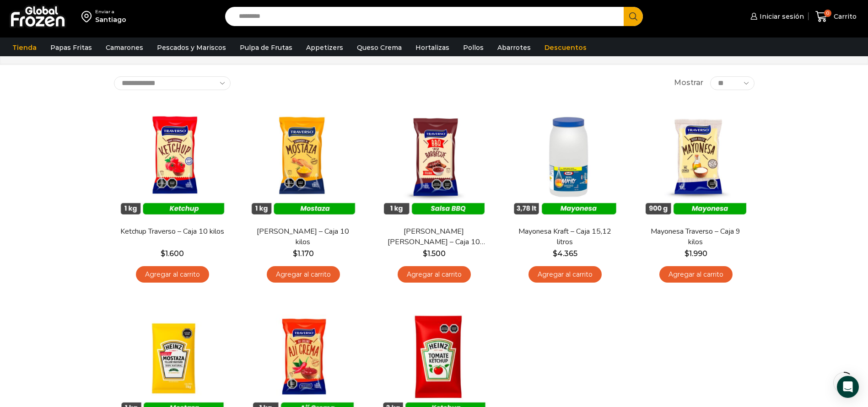 This screenshot has width=868, height=407. I want to click on a: Agregar al carrito: “Mayonesa Kraft - Caja 15,12 litros”, so click(565, 275).